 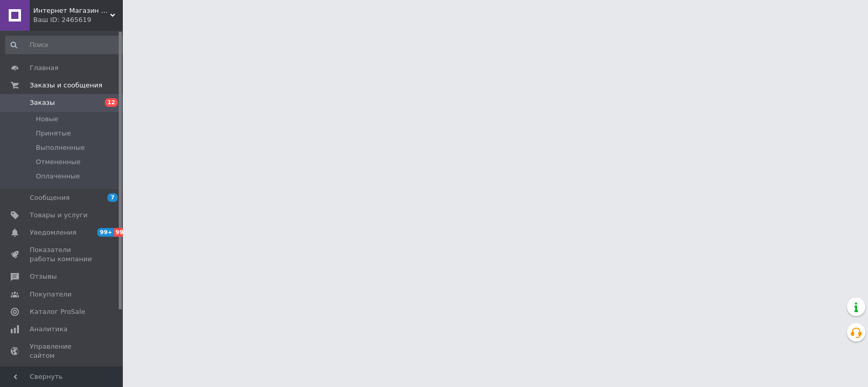 I want to click on span: Управление сайтом, so click(x=62, y=351).